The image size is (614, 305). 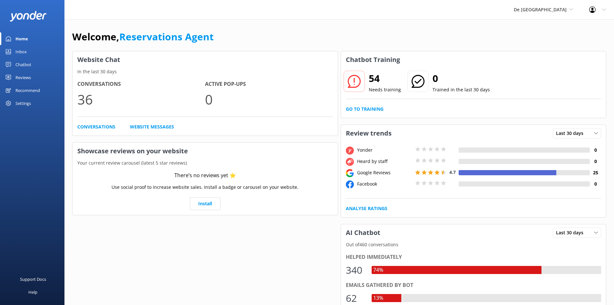 What do you see at coordinates (205, 151) in the screenshot?
I see `h3: Showcase reviews on your website` at bounding box center [205, 151].